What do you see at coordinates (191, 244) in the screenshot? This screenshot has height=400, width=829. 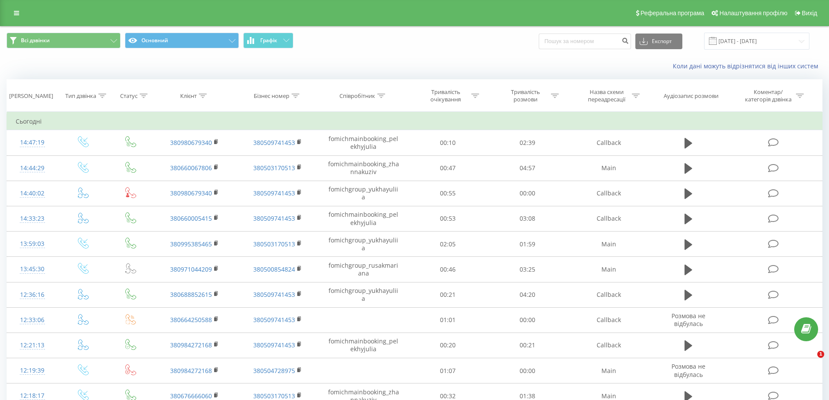 I see `a: 380995385465` at bounding box center [191, 244].